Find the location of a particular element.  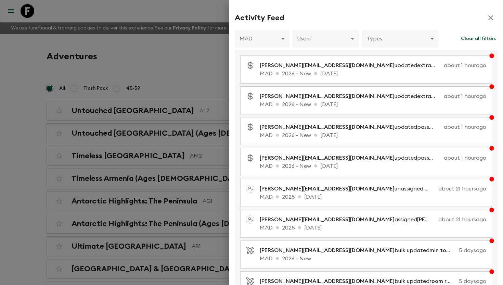

div: Types is located at coordinates (400, 39).